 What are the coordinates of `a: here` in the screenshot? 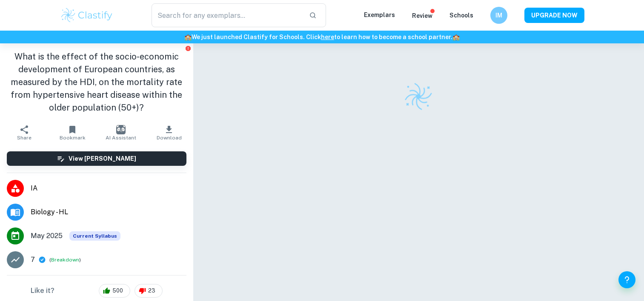 It's located at (327, 37).